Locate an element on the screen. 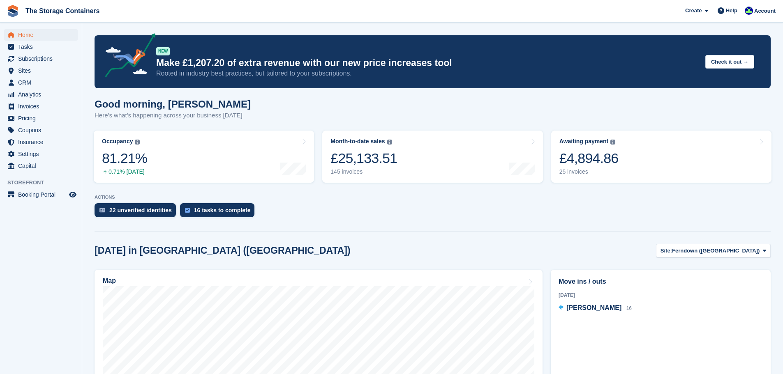 The width and height of the screenshot is (783, 374). a: 16 tasks to complete is located at coordinates (219, 212).